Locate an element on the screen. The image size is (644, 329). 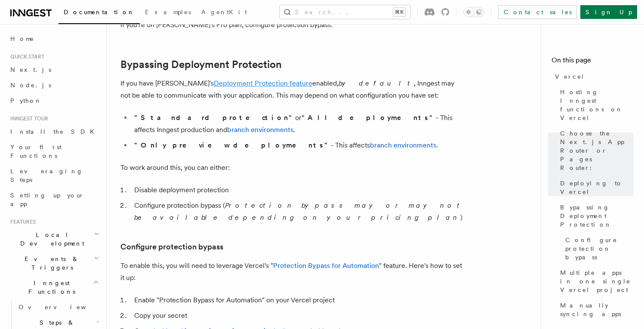
p: To enable this, you will need to leverage Vercel's " " feature. Here's how to set it up: is located at coordinates (293, 272).